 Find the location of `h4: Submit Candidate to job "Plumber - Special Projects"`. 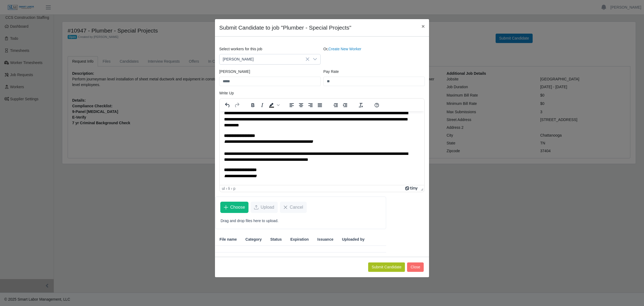

h4: Submit Candidate to job "Plumber - Special Projects" is located at coordinates (285, 27).